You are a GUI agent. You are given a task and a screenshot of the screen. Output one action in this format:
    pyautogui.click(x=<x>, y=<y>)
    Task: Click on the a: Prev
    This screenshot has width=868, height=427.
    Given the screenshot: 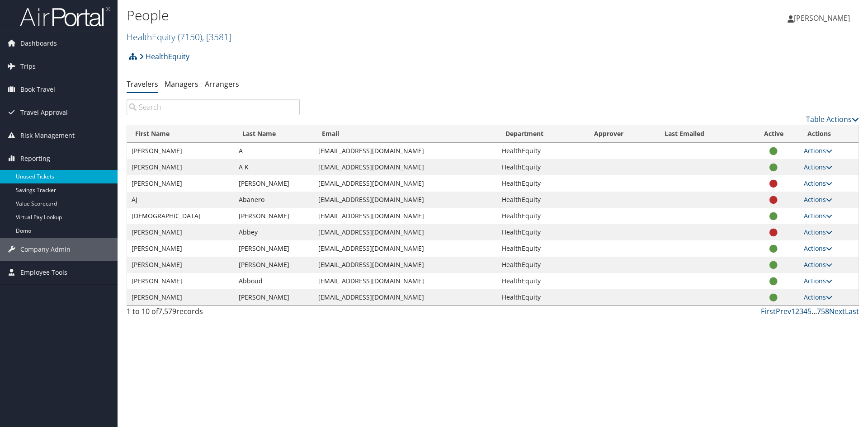 What is the action you would take?
    pyautogui.click(x=783, y=312)
    